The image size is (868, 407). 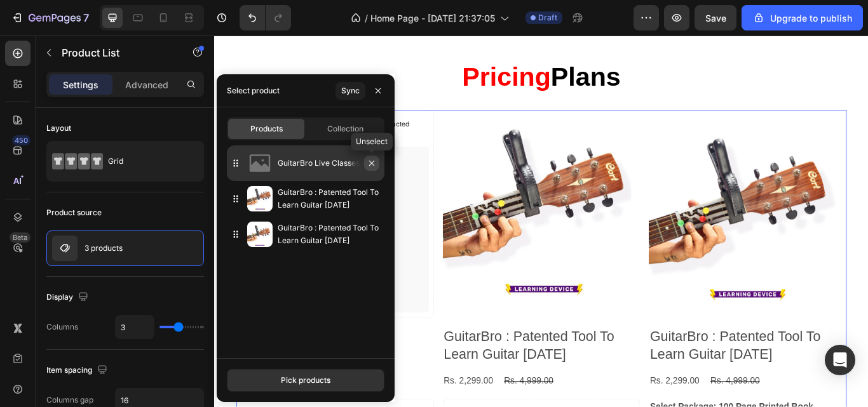 I want to click on div: Sync, so click(x=350, y=91).